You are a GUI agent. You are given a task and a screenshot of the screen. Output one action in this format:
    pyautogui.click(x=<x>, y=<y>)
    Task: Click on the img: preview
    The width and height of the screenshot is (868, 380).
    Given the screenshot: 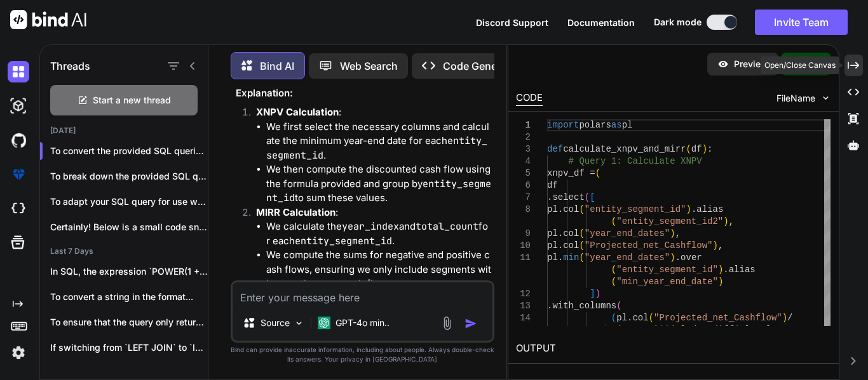 What is the action you would take?
    pyautogui.click(x=723, y=64)
    